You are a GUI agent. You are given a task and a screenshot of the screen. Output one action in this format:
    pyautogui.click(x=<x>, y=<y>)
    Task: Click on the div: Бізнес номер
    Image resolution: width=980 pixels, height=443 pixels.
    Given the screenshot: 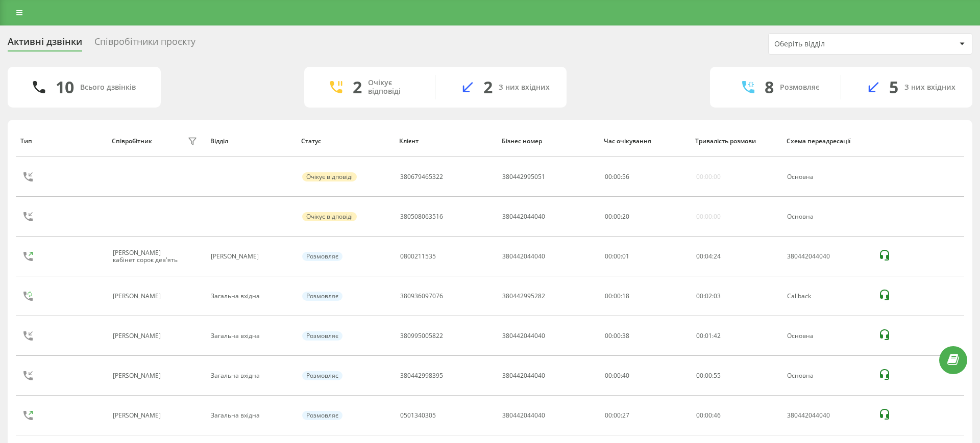 What is the action you would take?
    pyautogui.click(x=548, y=141)
    